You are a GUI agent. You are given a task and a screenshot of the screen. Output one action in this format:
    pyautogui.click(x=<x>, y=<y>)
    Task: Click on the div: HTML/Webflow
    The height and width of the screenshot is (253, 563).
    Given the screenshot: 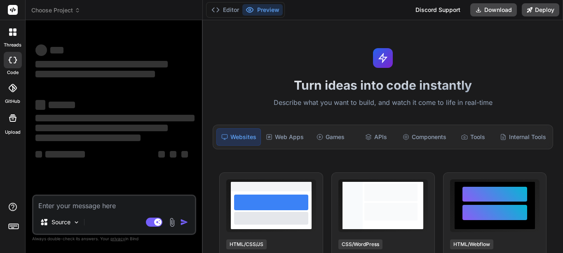 What is the action you would take?
    pyautogui.click(x=471, y=245)
    